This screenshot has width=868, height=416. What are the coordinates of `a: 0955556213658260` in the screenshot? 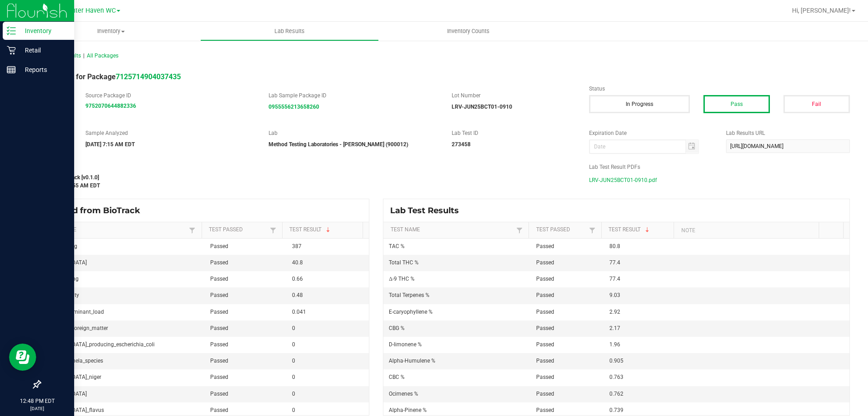 It's located at (294, 107).